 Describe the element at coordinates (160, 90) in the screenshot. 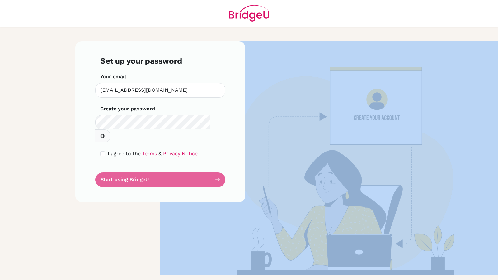

I see `input: Insert your email*` at that location.